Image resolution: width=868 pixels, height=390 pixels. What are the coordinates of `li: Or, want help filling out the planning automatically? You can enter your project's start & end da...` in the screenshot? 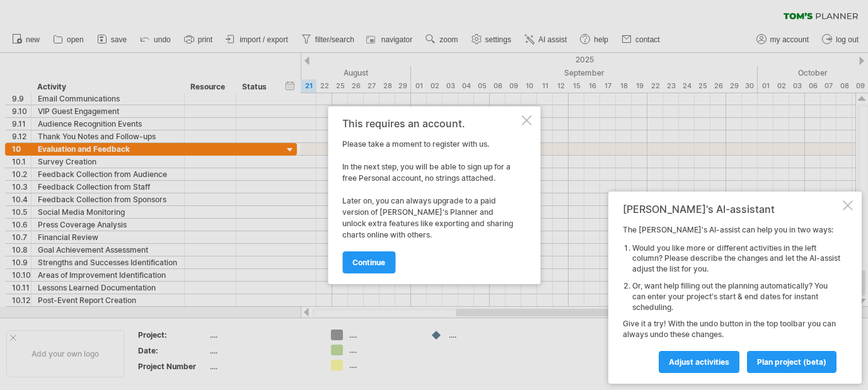 It's located at (736, 297).